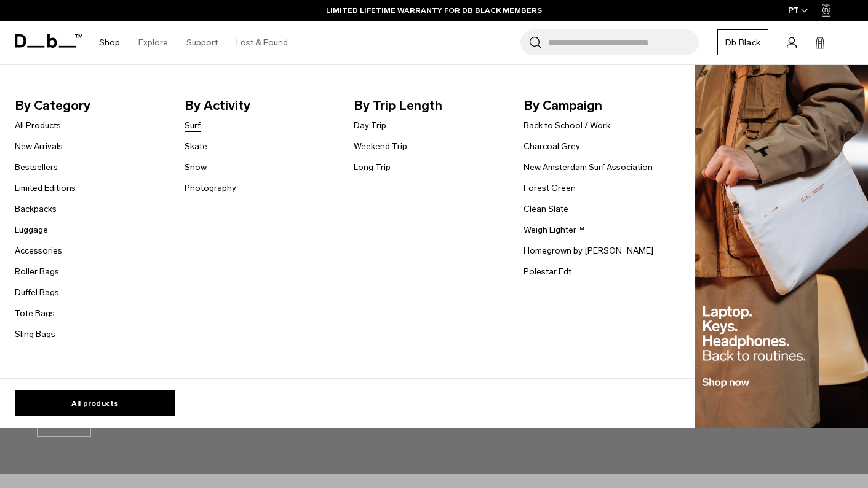  What do you see at coordinates (38, 251) in the screenshot?
I see `a: Accessories` at bounding box center [38, 251].